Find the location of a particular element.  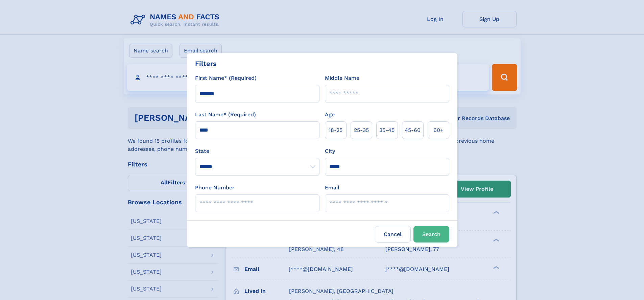

label: Last Name* (Required) is located at coordinates (226, 115).